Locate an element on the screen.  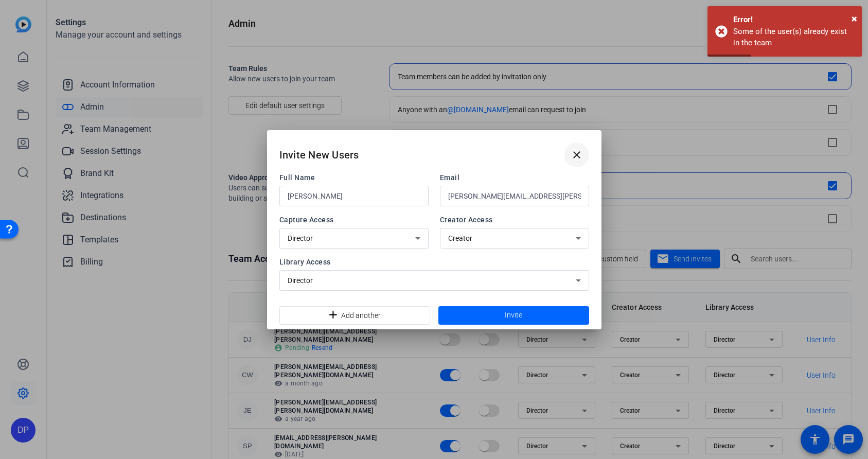
button: Invite is located at coordinates (514, 315).